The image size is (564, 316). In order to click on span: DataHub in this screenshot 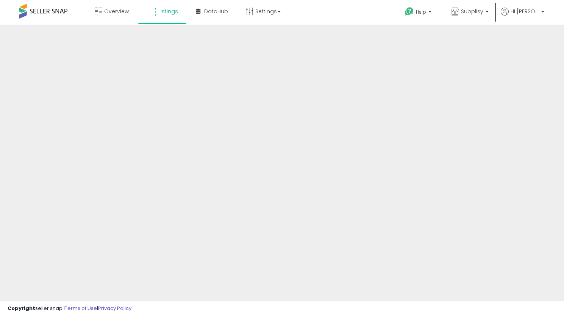, I will do `click(216, 11)`.